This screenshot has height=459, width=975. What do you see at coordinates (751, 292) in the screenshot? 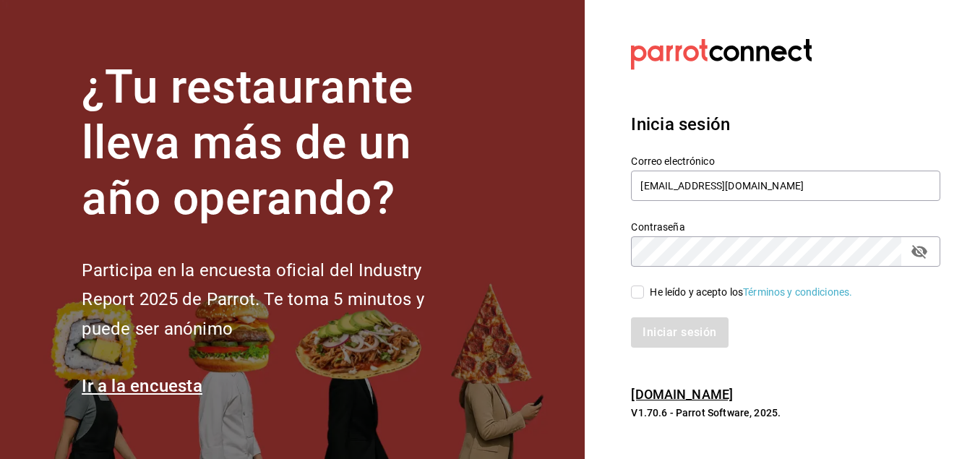
I see `div: He leído y acepto los` at bounding box center [751, 292].